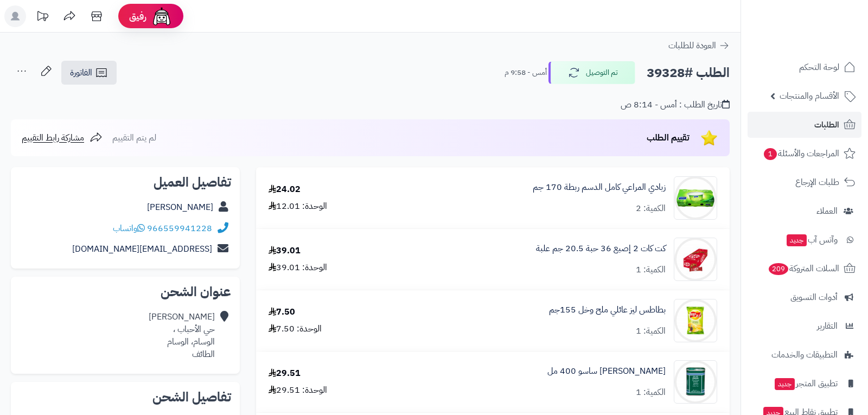  I want to click on span: الفاتورة, so click(81, 73).